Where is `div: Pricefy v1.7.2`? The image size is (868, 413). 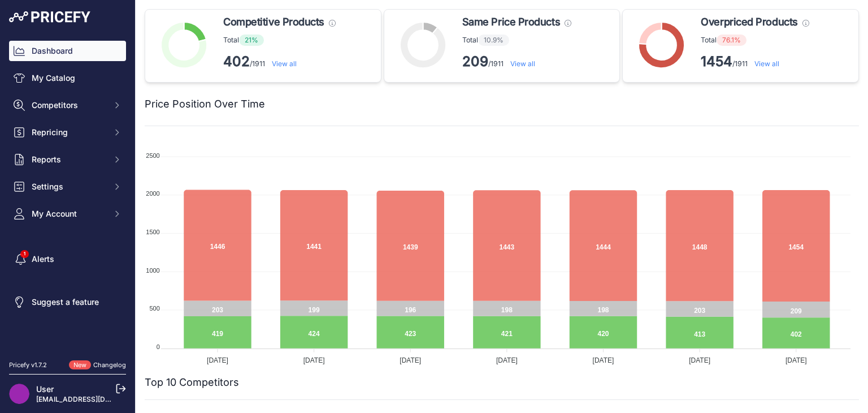 div: Pricefy v1.7.2 is located at coordinates (28, 365).